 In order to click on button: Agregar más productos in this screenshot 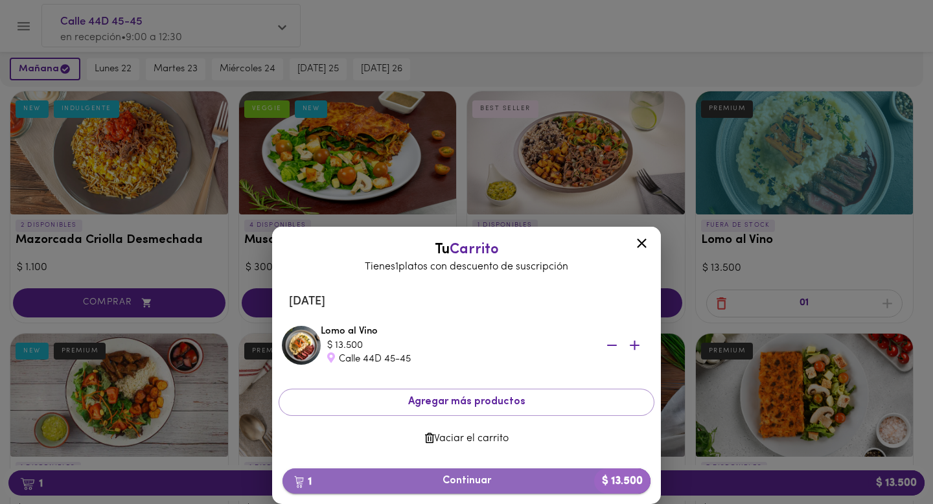, I will do `click(467, 402)`.